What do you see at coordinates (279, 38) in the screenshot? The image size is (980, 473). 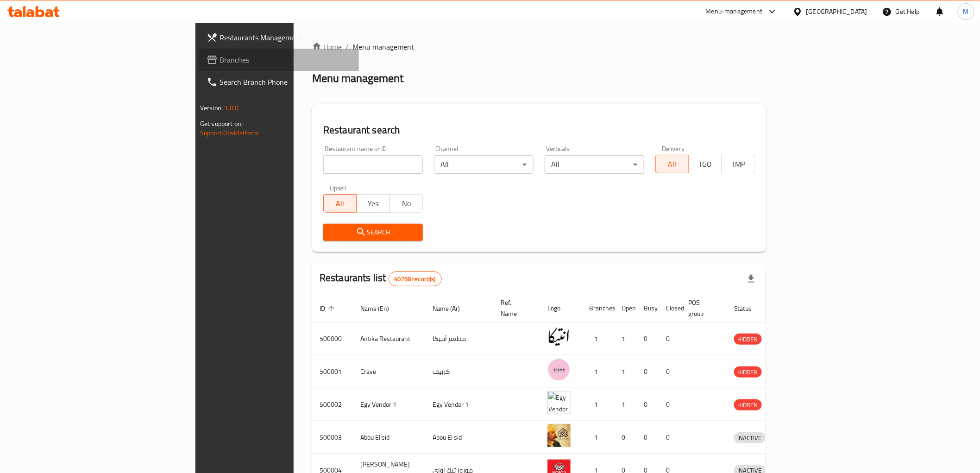 I see `a: Restaurants Management` at bounding box center [279, 38].